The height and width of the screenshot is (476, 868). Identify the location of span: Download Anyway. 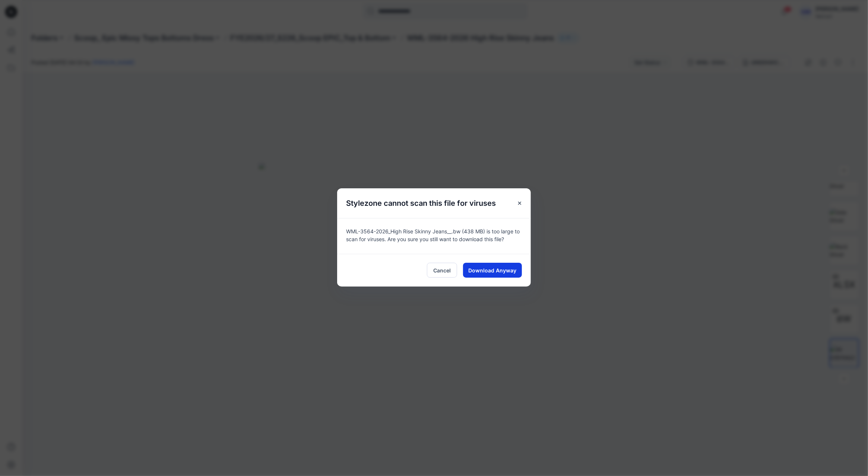
(492, 270).